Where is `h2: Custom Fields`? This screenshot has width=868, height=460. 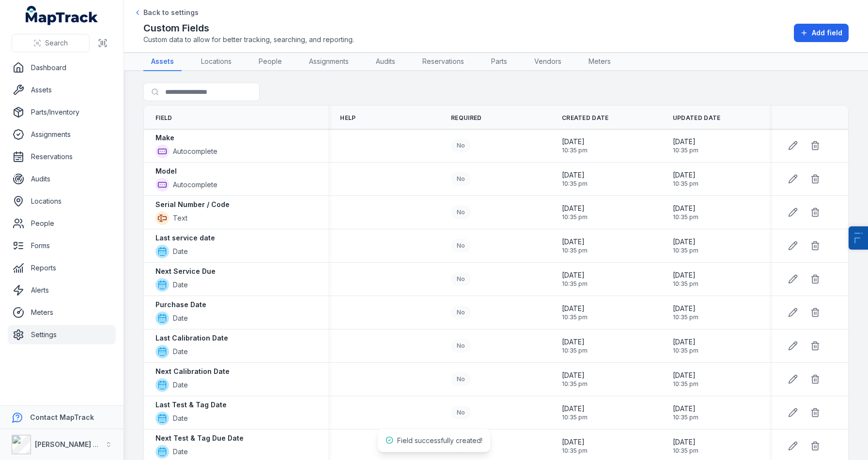 h2: Custom Fields is located at coordinates (248, 28).